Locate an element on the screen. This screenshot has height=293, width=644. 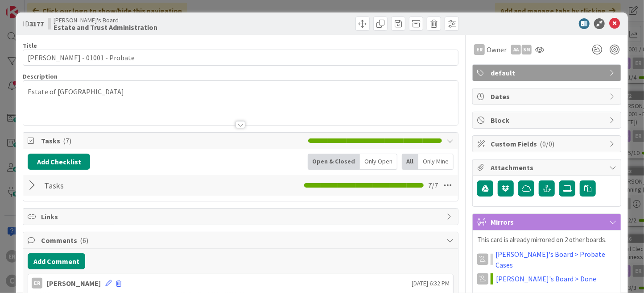
div: SM is located at coordinates (526, 50).